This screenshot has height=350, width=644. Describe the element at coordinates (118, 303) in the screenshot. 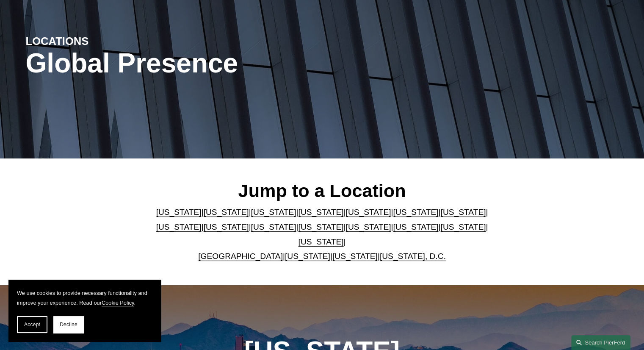

I see `a: Cookie Policy` at that location.